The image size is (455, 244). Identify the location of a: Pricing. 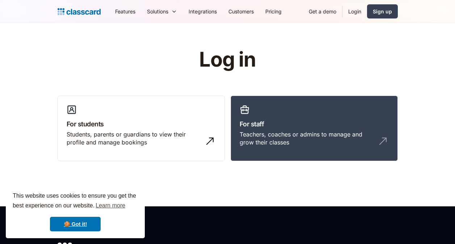
(273, 11).